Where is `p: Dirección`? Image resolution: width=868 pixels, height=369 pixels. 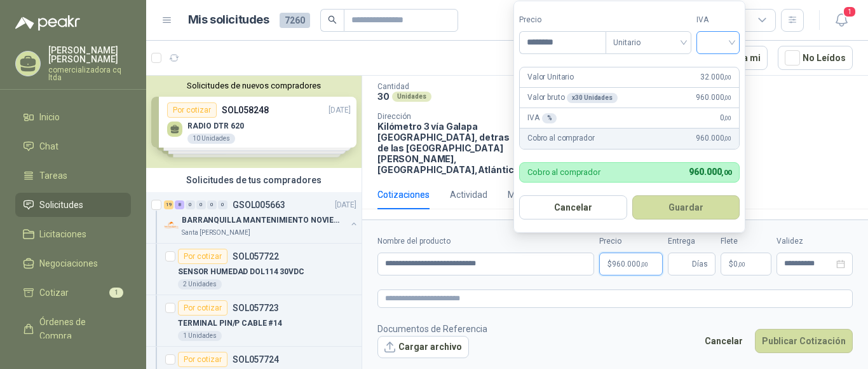 p: Dirección is located at coordinates (448, 117).